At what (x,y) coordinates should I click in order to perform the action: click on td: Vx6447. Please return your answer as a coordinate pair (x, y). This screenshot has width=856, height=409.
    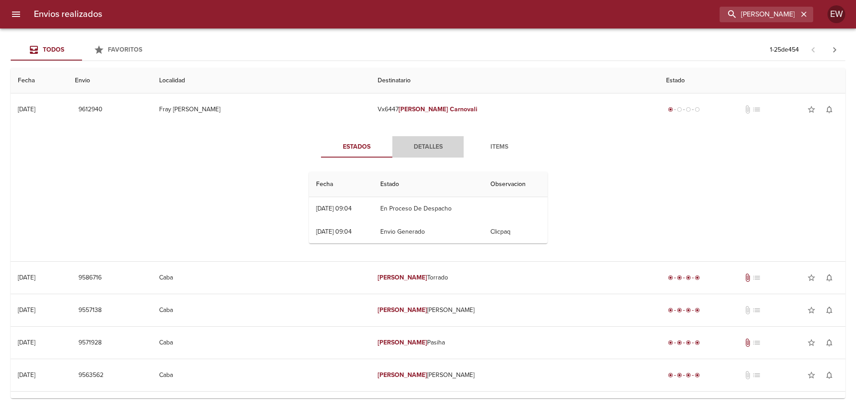
    Looking at the image, I should click on (514, 110).